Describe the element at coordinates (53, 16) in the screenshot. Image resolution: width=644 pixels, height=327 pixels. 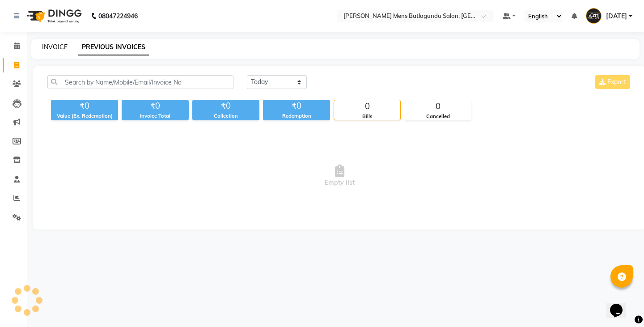
I see `img: logo` at that location.